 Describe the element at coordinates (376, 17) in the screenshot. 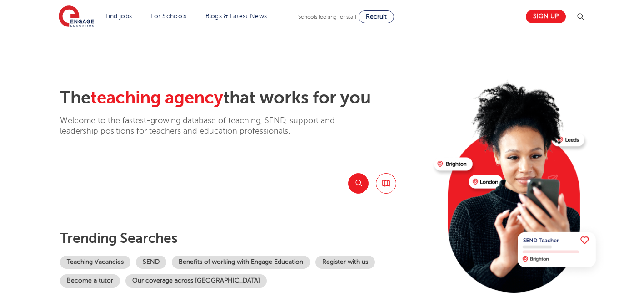

I see `a: Recruit` at that location.